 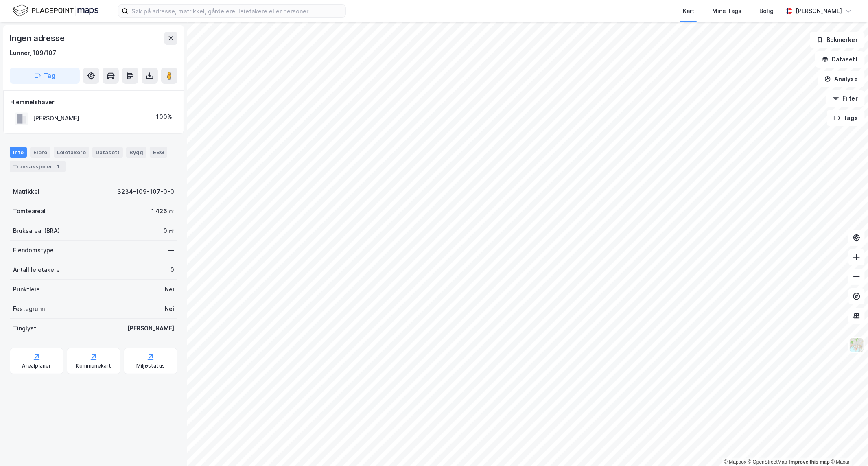 I want to click on div: 100%, so click(x=164, y=117).